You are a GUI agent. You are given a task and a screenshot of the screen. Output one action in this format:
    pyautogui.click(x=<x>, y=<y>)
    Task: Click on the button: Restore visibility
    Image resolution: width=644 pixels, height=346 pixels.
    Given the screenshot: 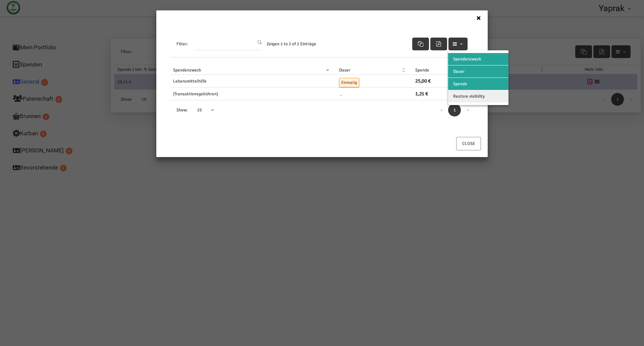 What is the action you would take?
    pyautogui.click(x=478, y=97)
    